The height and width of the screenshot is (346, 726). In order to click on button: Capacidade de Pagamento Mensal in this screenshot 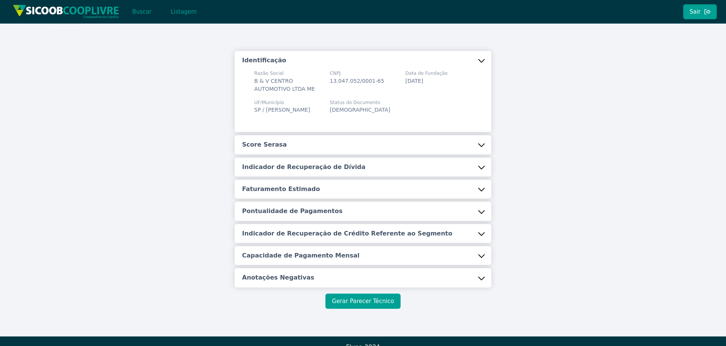, I will do `click(363, 256)`.